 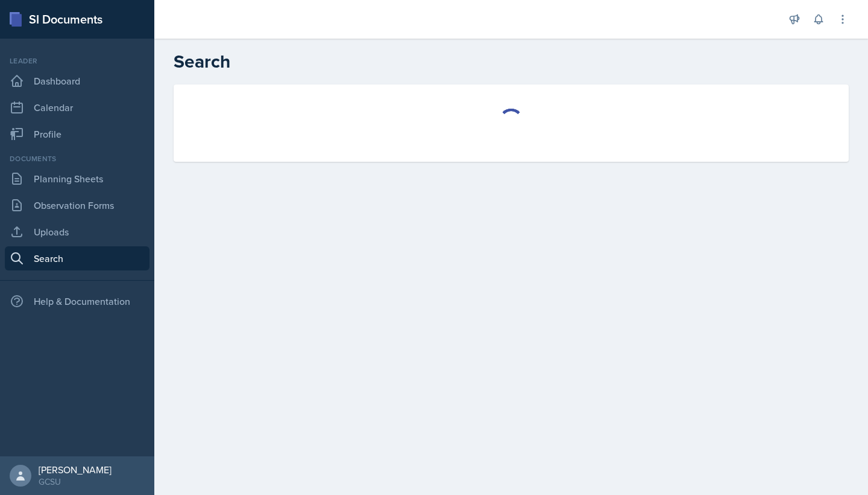 What do you see at coordinates (78, 81) in the screenshot?
I see `a: Dashboard` at bounding box center [78, 81].